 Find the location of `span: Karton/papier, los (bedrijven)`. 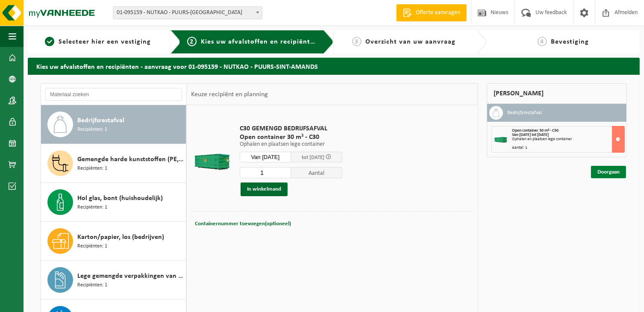

span: Karton/papier, los (bedrijven) is located at coordinates (120, 237).